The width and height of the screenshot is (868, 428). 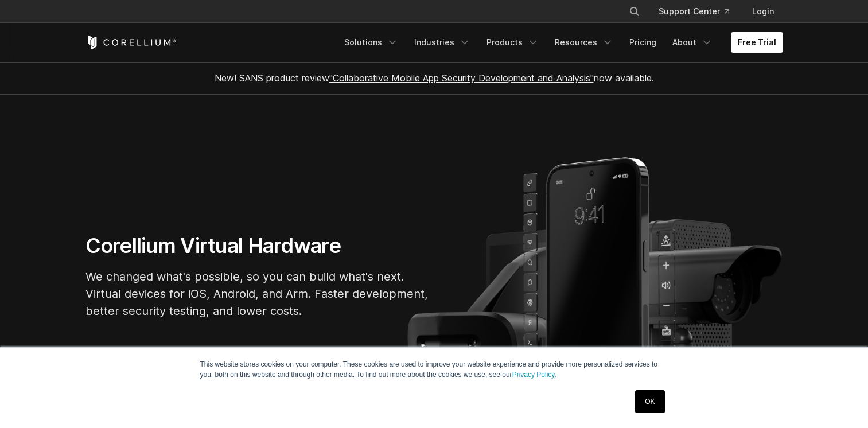 I want to click on a: Support Center, so click(x=694, y=12).